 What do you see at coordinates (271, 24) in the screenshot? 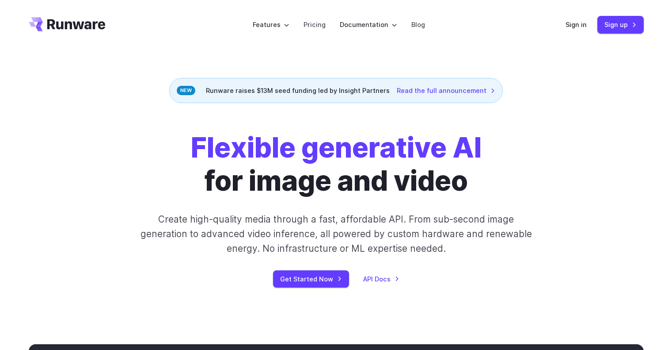
I see `label: Features` at bounding box center [271, 24].